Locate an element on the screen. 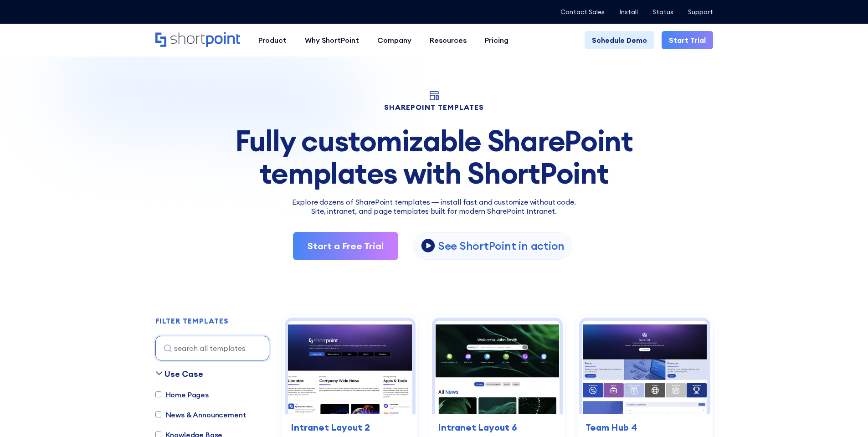 The width and height of the screenshot is (868, 437). input: search all templates is located at coordinates (213, 348).